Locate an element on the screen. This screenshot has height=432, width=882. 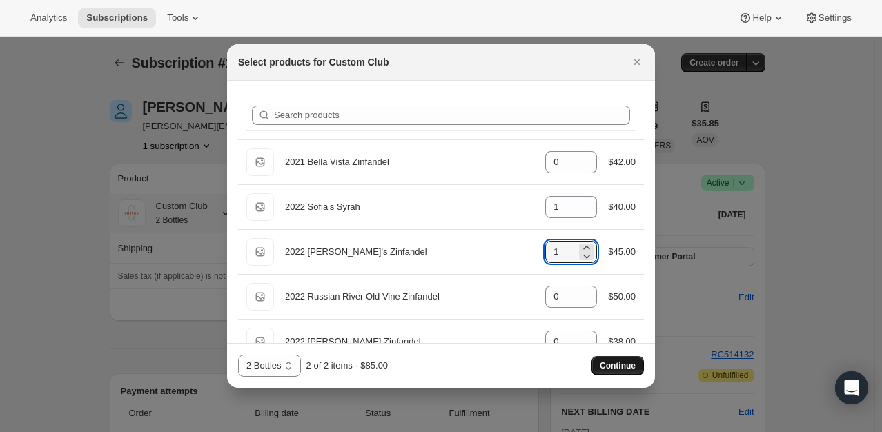
h2: Select products for Custom Club is located at coordinates (313, 62).